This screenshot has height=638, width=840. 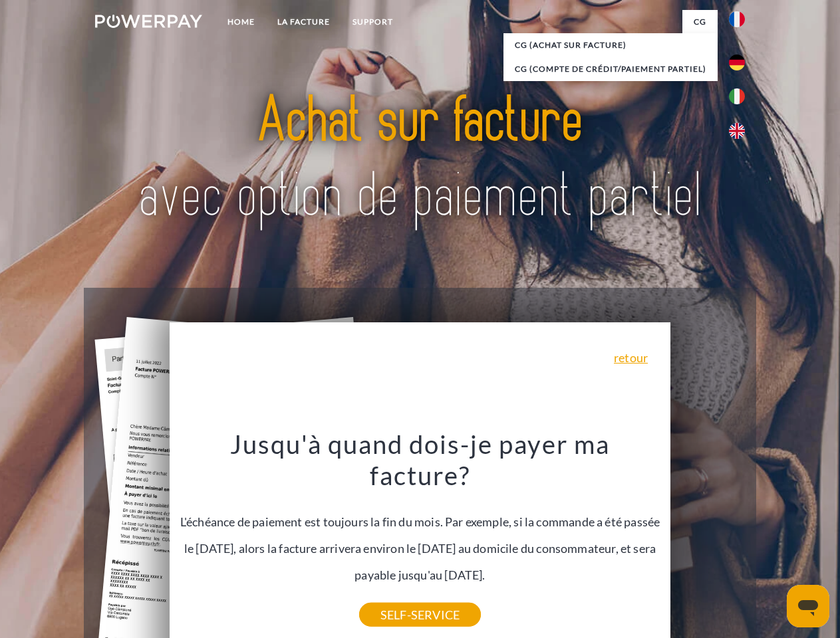 I want to click on img: logo-powerpay-white.svg, so click(x=148, y=21).